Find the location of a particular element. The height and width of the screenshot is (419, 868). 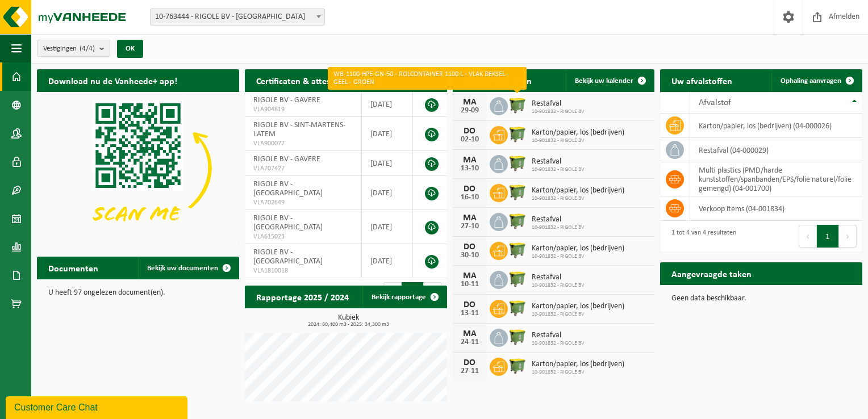

button: OK is located at coordinates (130, 49).